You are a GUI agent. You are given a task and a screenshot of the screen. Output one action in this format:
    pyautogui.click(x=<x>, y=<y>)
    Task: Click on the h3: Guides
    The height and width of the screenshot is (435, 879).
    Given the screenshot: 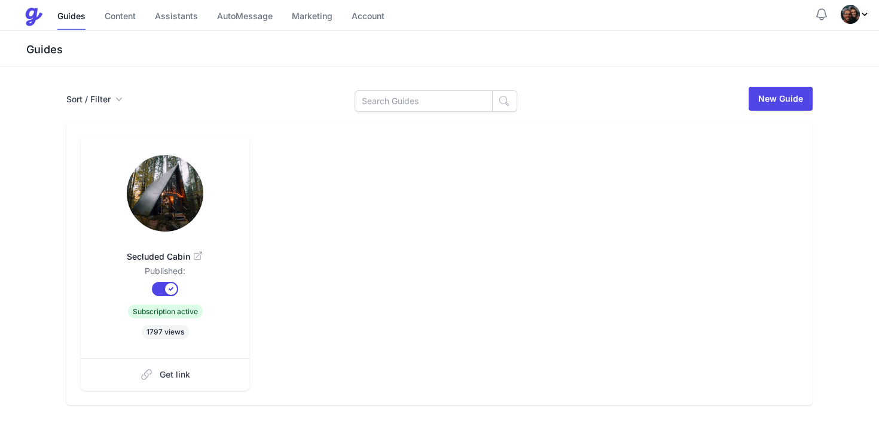 What is the action you would take?
    pyautogui.click(x=451, y=50)
    